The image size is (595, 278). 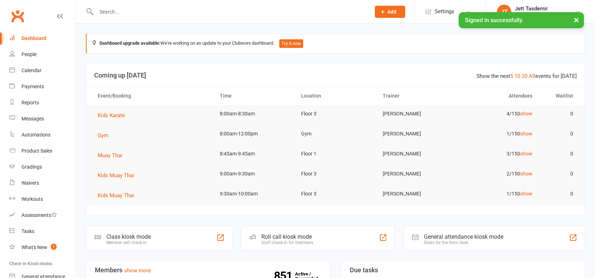 I want to click on div: Assessments, so click(x=39, y=215).